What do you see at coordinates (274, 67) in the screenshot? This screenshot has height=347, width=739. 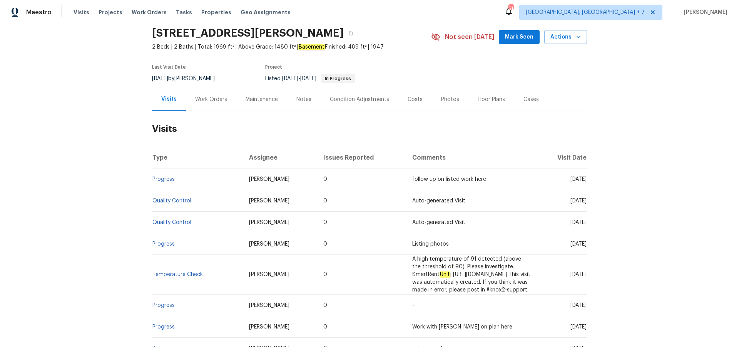 I see `span: Project` at bounding box center [274, 67].